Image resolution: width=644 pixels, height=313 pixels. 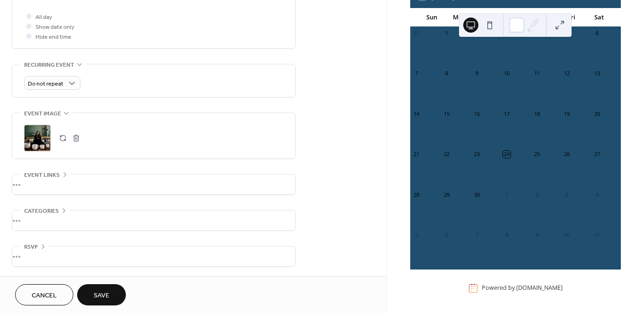 I want to click on div: Sun, so click(x=432, y=17).